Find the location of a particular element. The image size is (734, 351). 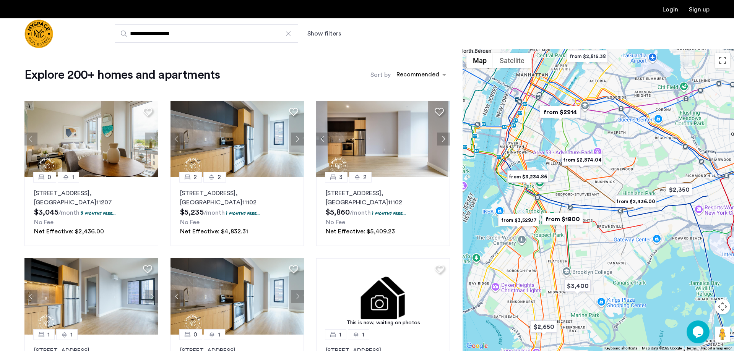

div: from $1800 is located at coordinates (562, 219).